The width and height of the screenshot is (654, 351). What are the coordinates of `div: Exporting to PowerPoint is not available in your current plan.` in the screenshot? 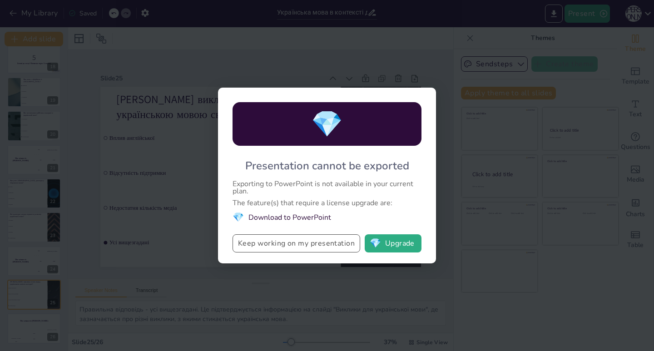 It's located at (327, 188).